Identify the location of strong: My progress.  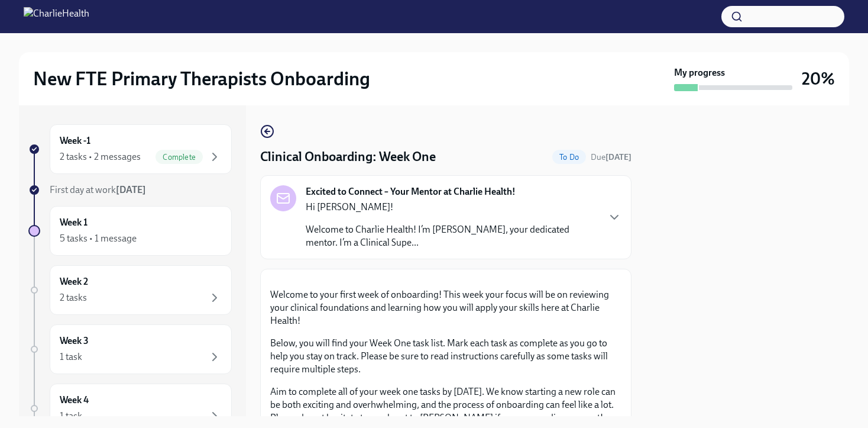
(700, 73).